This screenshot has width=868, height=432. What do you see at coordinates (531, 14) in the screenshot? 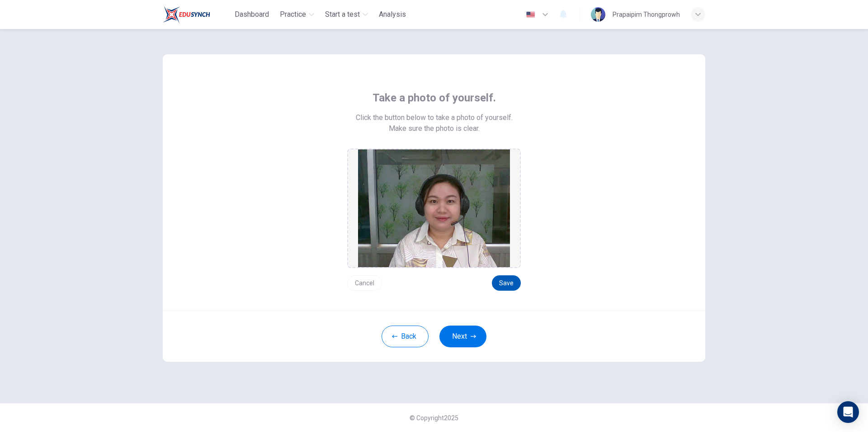
I see `img: en` at bounding box center [531, 14].